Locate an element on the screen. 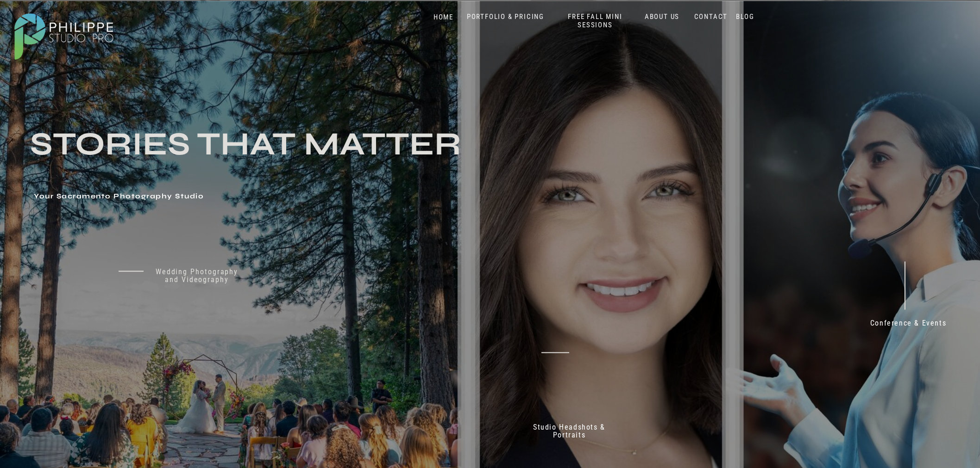 Image resolution: width=980 pixels, height=468 pixels. nav: Studio Headshots & Portraits is located at coordinates (569, 433).